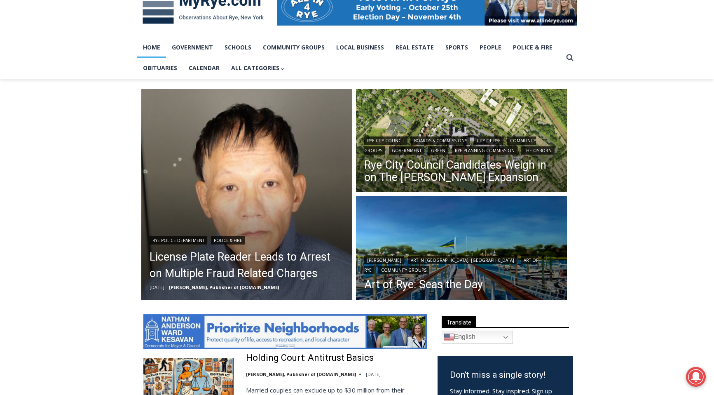  Describe the element at coordinates (461, 142) in the screenshot. I see `a: Read More Rye City Council Candidates Weigh in on The Osborn Expansion` at that location.